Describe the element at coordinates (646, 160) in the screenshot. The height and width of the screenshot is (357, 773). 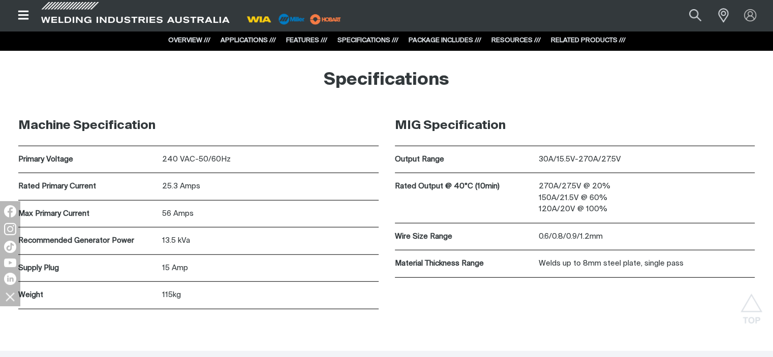
I see `p: 30A/15.5V-270A/27.5V` at that location.